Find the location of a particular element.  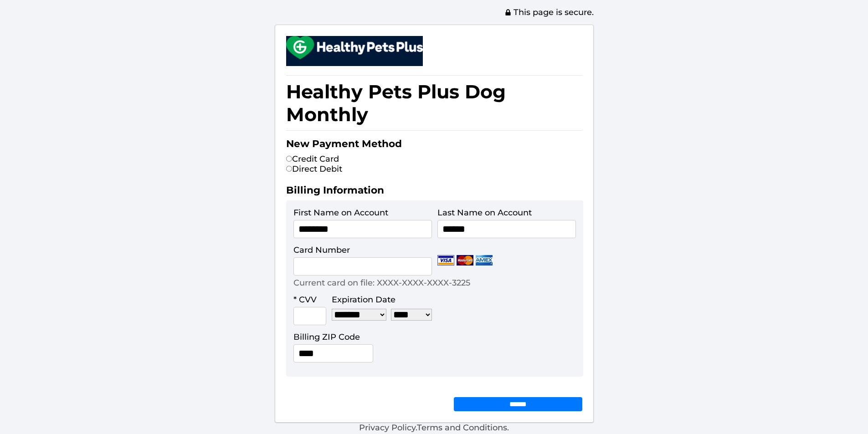

p: Current card on file: XXXX-XXXX-XXXX-3225 is located at coordinates (382, 283).